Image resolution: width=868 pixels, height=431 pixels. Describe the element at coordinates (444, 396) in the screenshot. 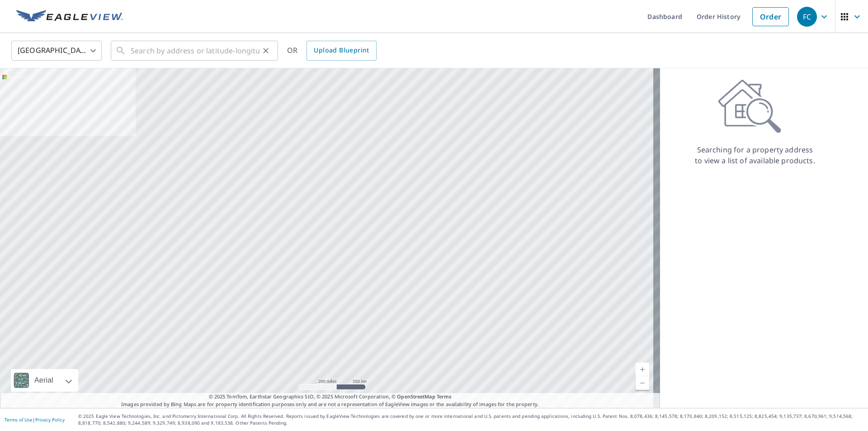

I see `a: Terms` at that location.